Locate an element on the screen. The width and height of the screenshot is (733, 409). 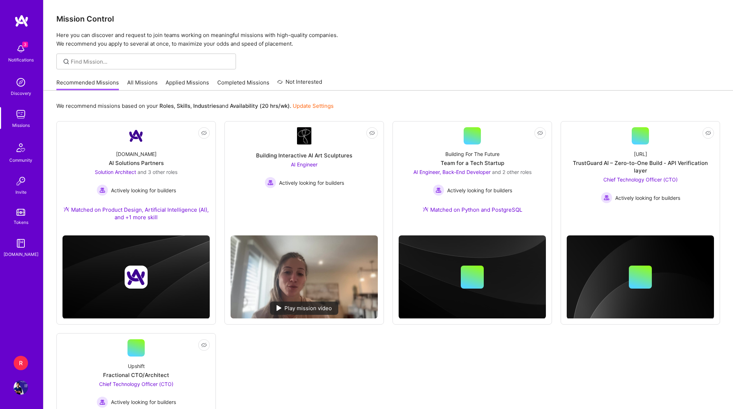
div: Matched on Product Design, Artificial Intelligence (AI), and +1 more skill is located at coordinates (136, 213).